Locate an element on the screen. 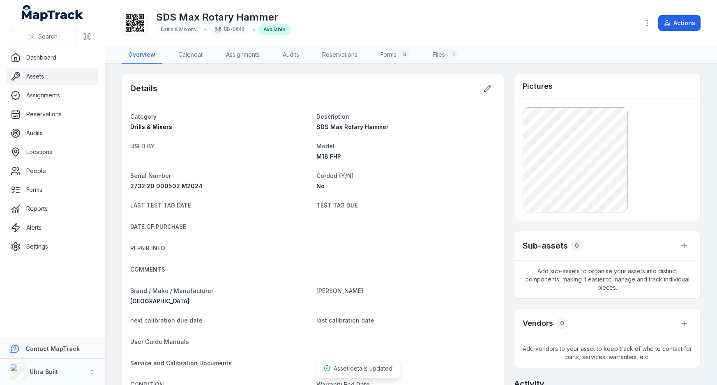 The height and width of the screenshot is (385, 717). a: Settings is located at coordinates (52, 247).